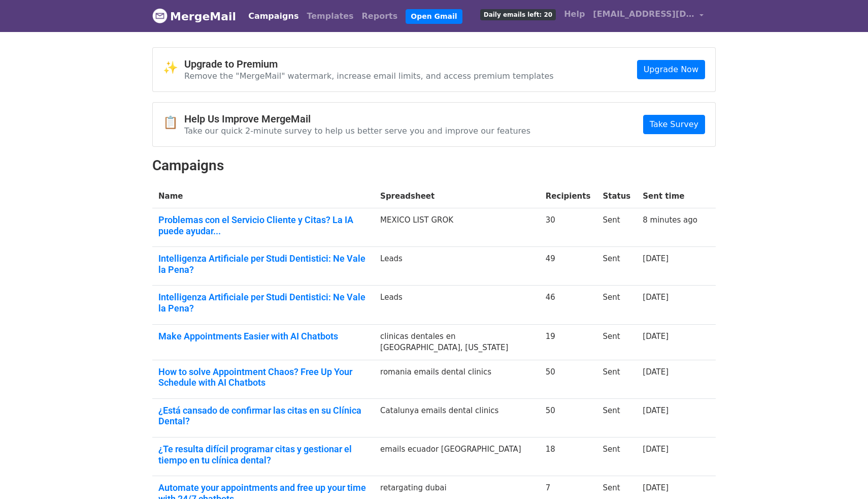 The image size is (868, 499). What do you see at coordinates (675, 125) in the screenshot?
I see `a: Take Survey` at bounding box center [675, 125].